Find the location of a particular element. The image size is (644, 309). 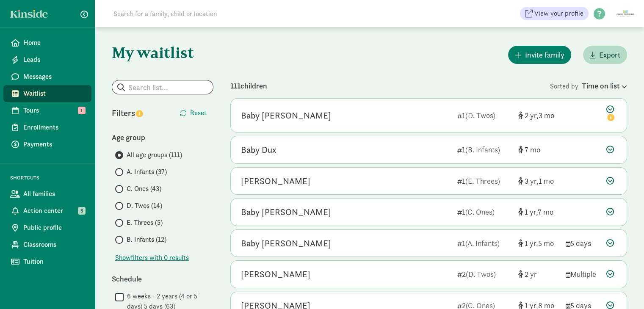

span: All families is located at coordinates (54, 194).